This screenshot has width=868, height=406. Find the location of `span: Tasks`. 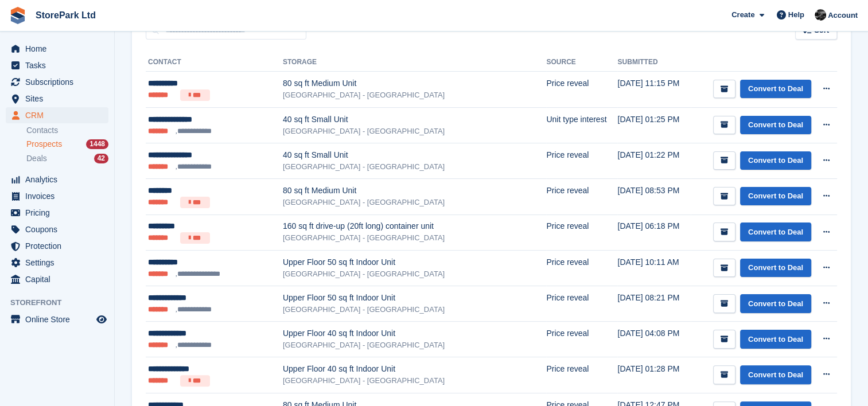

span: Tasks is located at coordinates (59, 66).